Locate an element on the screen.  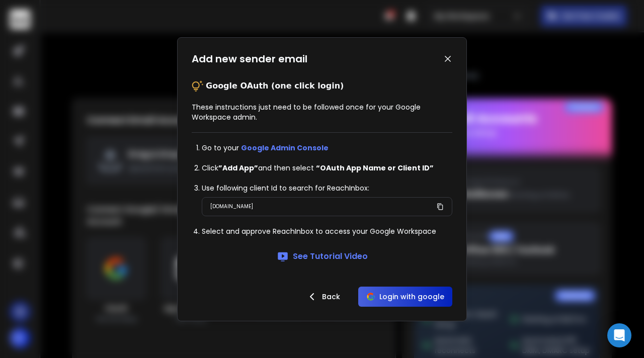
strong: ”Add App” is located at coordinates (238, 168).